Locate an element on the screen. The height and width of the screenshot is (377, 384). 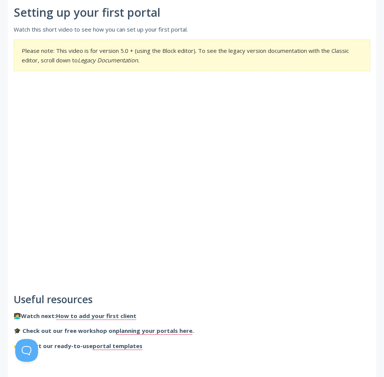
a: How to add your first client is located at coordinates (96, 316).